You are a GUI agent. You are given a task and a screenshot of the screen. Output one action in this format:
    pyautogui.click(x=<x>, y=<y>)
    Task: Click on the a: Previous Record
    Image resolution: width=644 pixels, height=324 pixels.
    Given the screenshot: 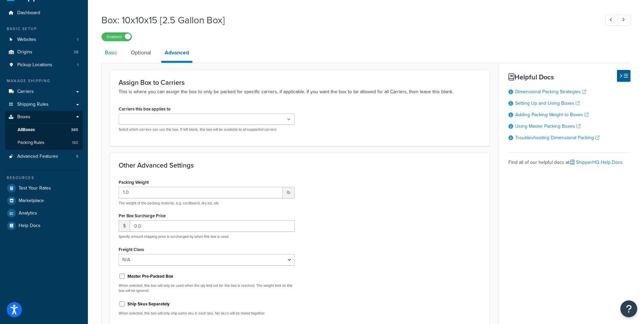 What is the action you would take?
    pyautogui.click(x=612, y=20)
    